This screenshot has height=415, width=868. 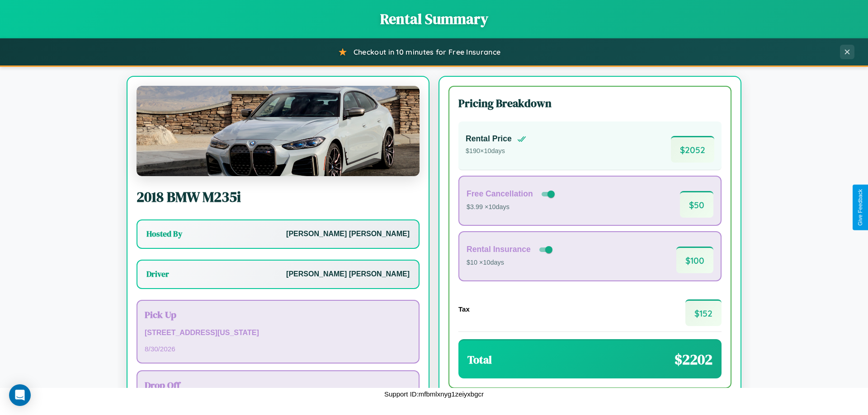 I want to click on h3: Pricing Breakdown, so click(x=590, y=103).